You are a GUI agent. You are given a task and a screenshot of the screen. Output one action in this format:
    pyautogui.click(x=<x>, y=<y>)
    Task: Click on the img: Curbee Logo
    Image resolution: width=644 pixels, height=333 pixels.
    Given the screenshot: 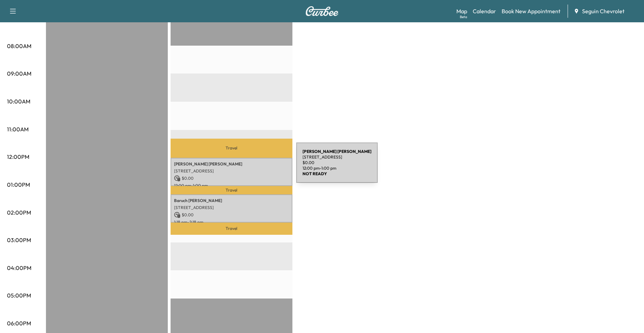 What is the action you would take?
    pyautogui.click(x=322, y=11)
    